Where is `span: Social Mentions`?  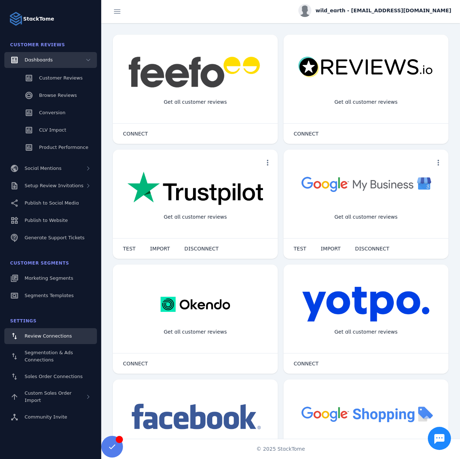
span: Social Mentions is located at coordinates (43, 168).